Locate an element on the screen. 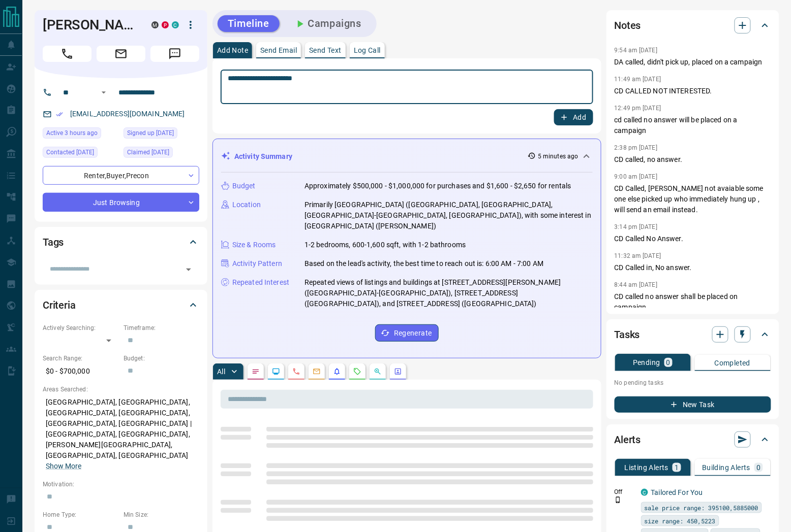 This screenshot has width=791, height=532. p: Activity Summary is located at coordinates (263, 156).